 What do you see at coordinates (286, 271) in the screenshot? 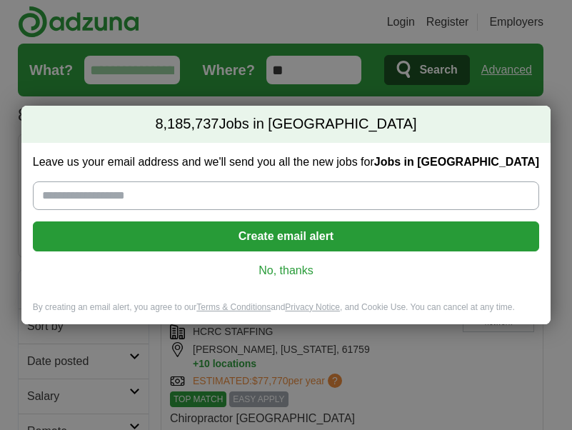
I see `a: No, thanks` at bounding box center [286, 271].